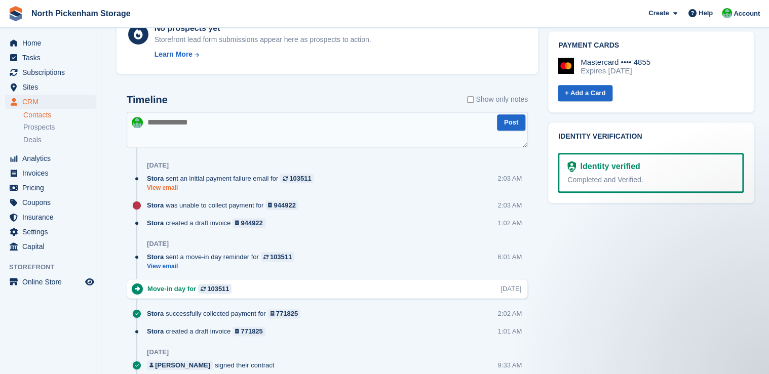  Describe the element at coordinates (53, 173) in the screenshot. I see `span: Invoices` at that location.